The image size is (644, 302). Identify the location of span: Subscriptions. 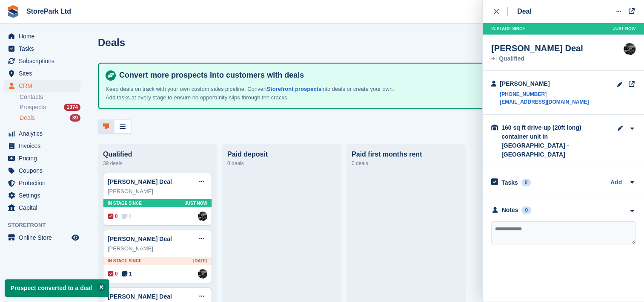
(44, 61).